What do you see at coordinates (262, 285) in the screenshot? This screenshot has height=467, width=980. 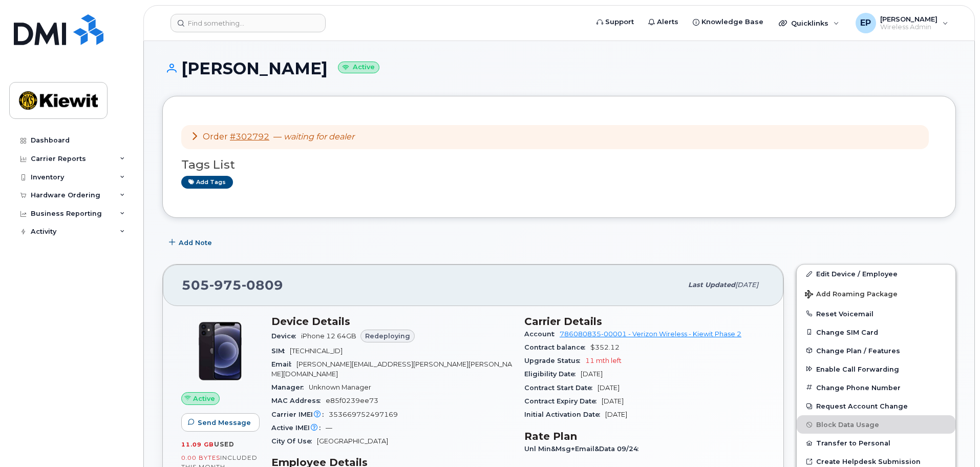 I see `span: 0809` at bounding box center [262, 285].